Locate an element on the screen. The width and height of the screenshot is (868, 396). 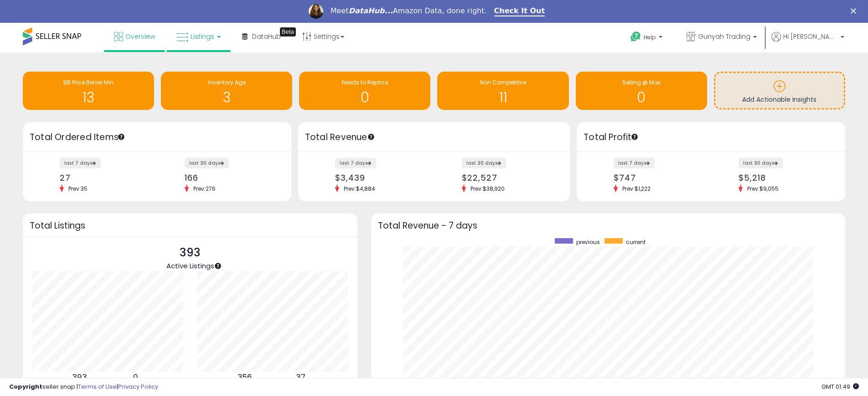
div: Close is located at coordinates (855, 11).